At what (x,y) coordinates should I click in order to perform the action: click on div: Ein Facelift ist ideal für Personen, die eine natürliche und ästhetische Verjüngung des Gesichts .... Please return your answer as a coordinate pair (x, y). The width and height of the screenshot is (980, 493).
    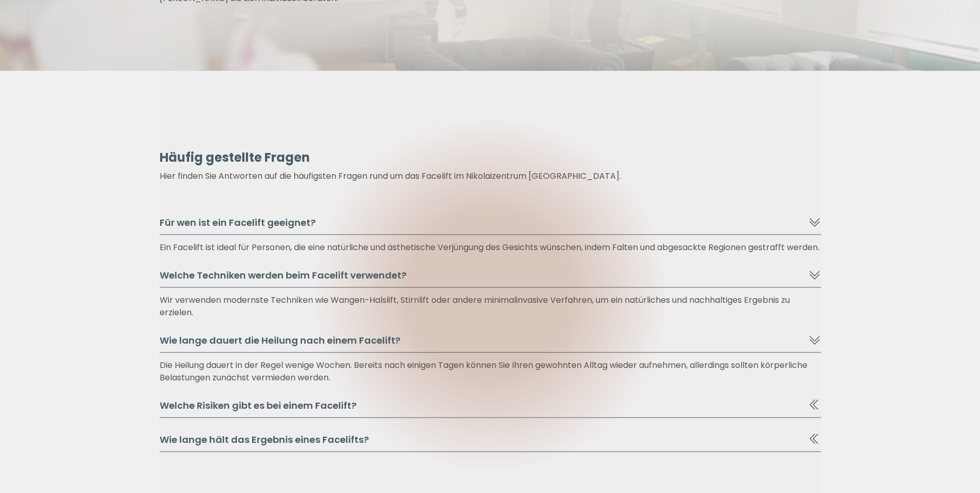
    Looking at the image, I should click on (490, 247).